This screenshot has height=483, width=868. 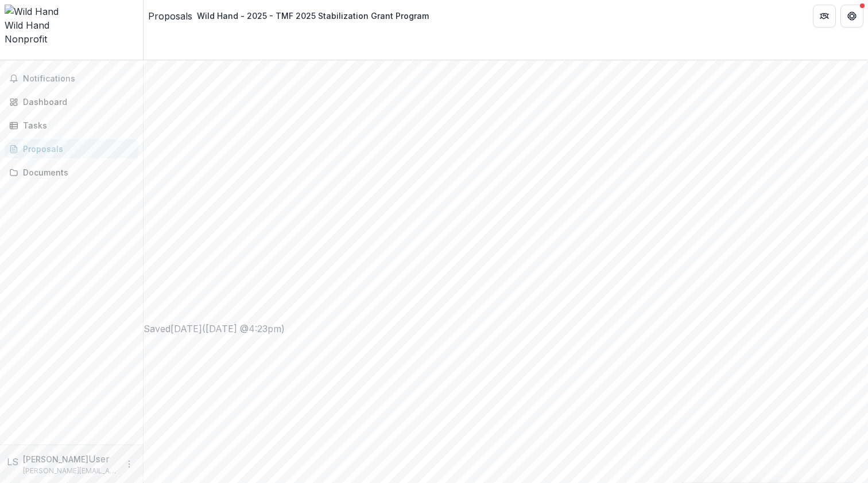 What do you see at coordinates (76, 125) in the screenshot?
I see `div: Tasks` at bounding box center [76, 125].